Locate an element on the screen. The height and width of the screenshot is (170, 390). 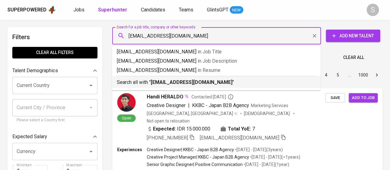
p: Not open to relocation is located at coordinates (168, 121).